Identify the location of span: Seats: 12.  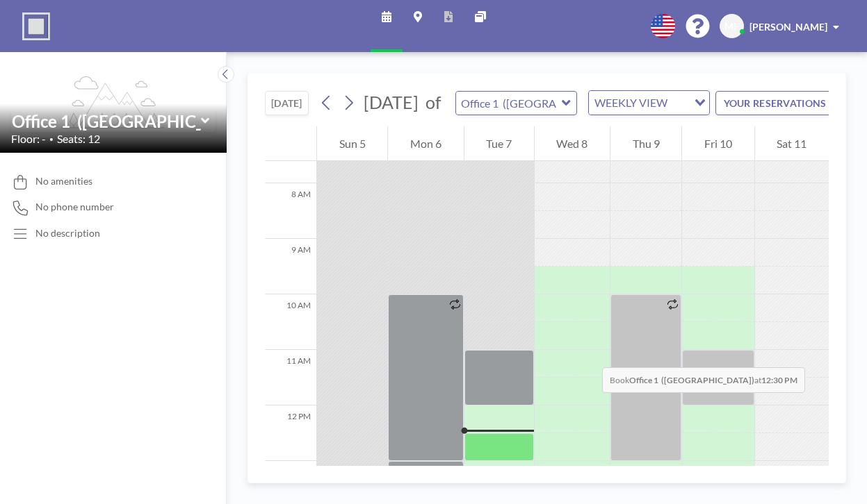
(78, 139).